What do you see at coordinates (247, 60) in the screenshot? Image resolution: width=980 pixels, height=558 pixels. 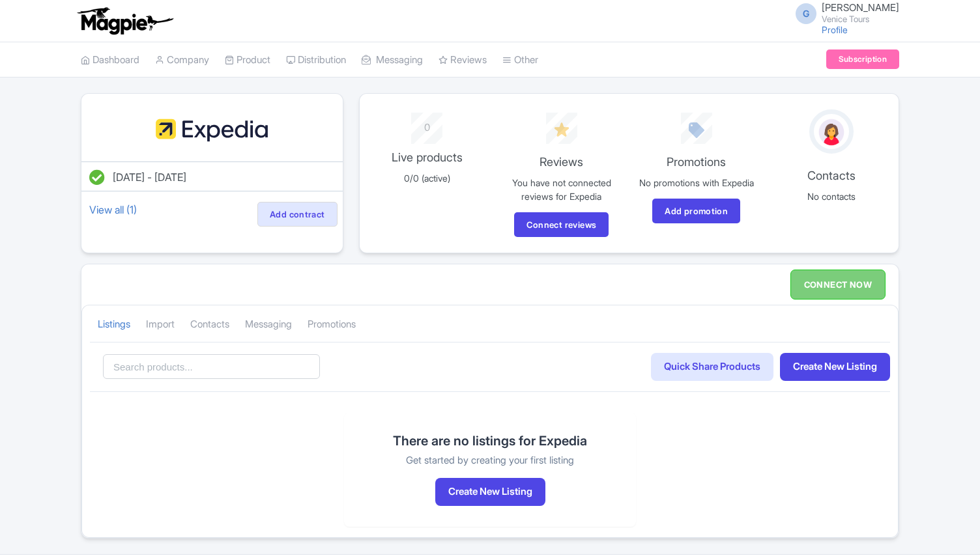 I see `a: Product` at bounding box center [247, 60].